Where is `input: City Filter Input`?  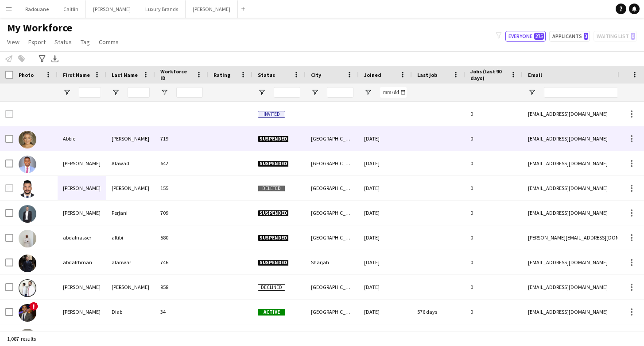
input: City Filter Input is located at coordinates (340, 92).